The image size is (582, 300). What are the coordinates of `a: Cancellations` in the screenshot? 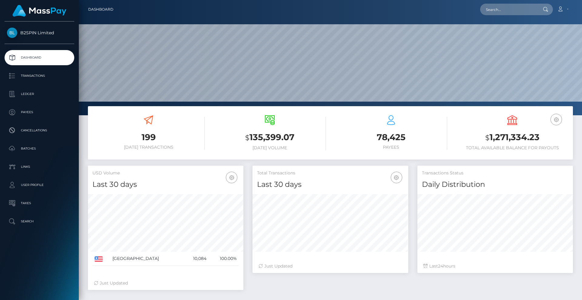 It's located at (39, 130).